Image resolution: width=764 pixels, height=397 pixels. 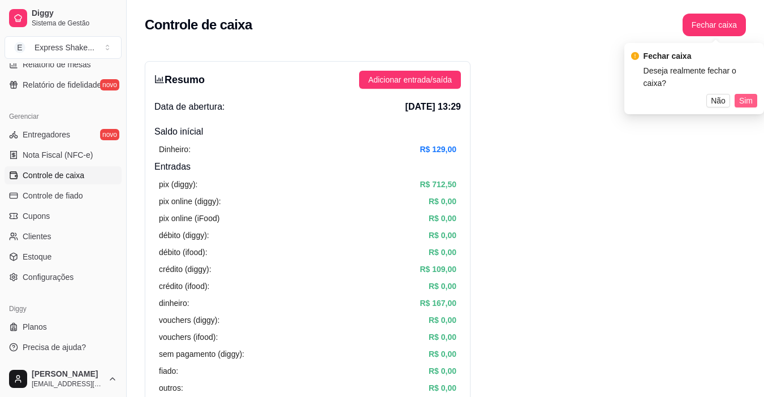 What do you see at coordinates (718, 101) in the screenshot?
I see `span: Não` at bounding box center [718, 101].